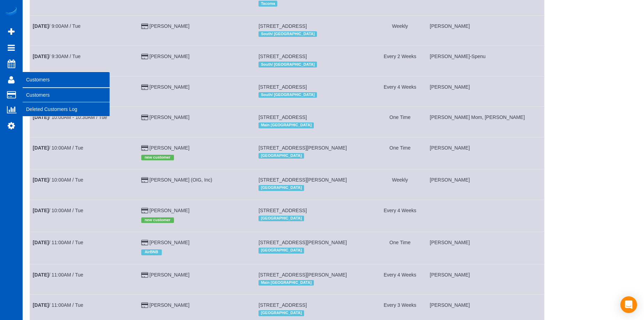  Describe the element at coordinates (66, 102) in the screenshot. I see `ul: Customers` at that location.